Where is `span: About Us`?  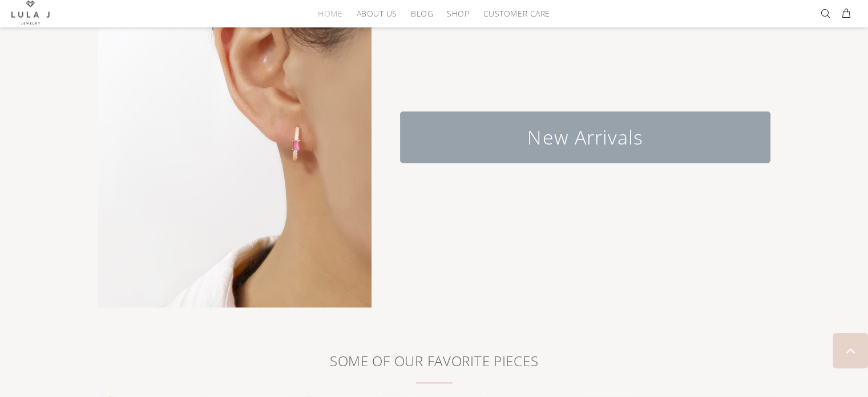 span: About Us is located at coordinates (376, 13).